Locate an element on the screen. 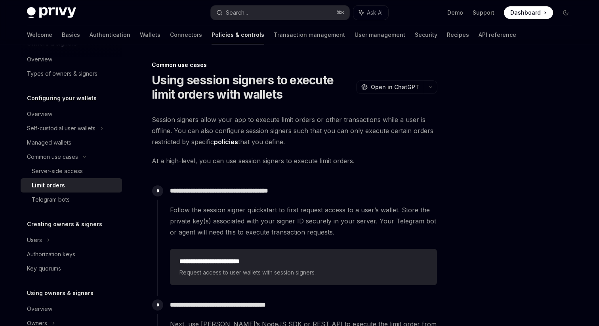  span: At a high-level, you can use session signers to execute limit orders. is located at coordinates (295, 161).